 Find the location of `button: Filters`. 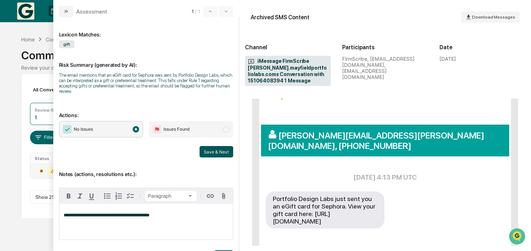

button: Filters is located at coordinates (45, 138).